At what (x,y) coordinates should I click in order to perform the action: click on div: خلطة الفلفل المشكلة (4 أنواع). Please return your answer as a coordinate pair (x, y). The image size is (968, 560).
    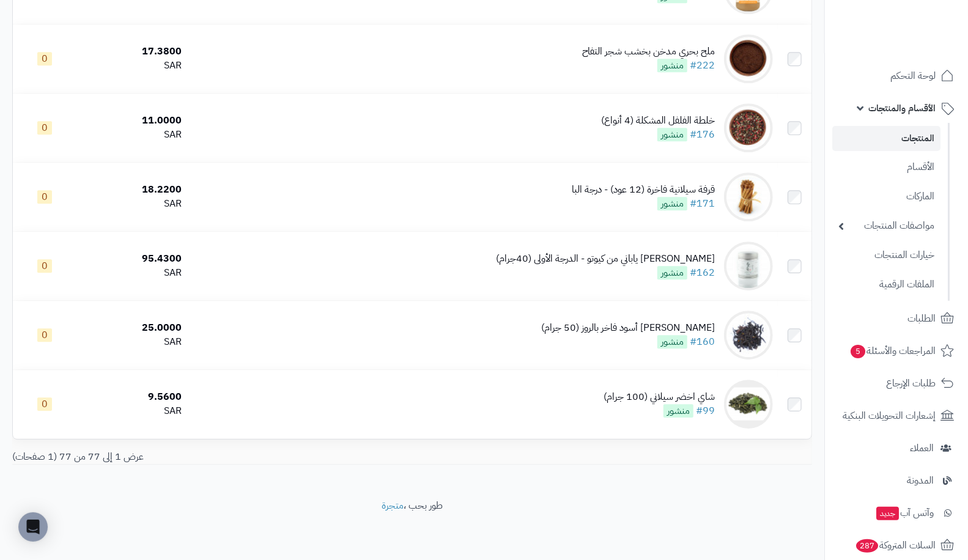
    Looking at the image, I should click on (658, 121).